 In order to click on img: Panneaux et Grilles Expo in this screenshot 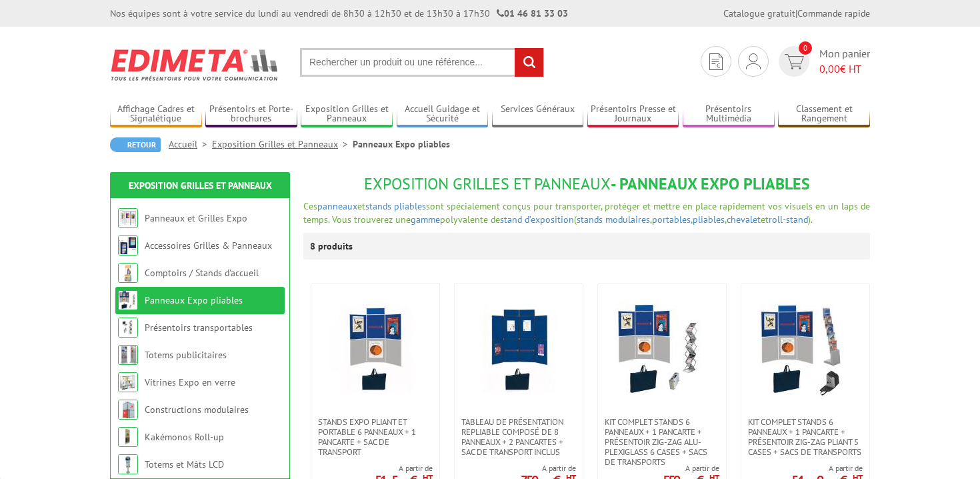, I will do `click(128, 218)`.